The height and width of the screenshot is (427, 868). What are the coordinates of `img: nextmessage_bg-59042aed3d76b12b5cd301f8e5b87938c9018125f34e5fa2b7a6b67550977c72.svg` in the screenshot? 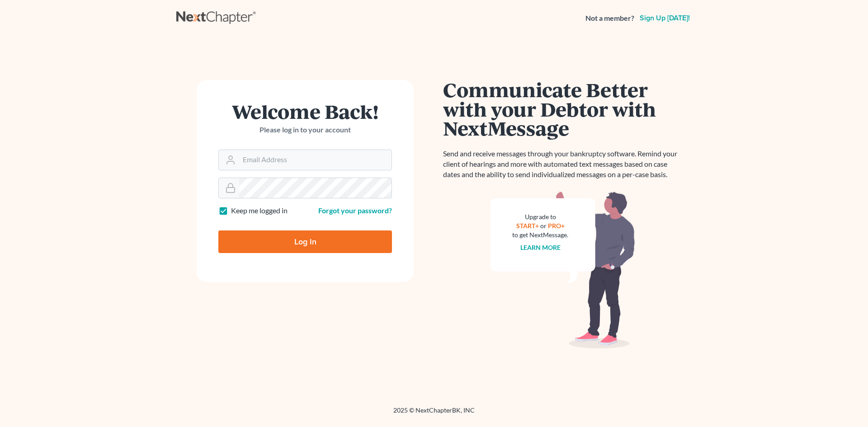 It's located at (563, 270).